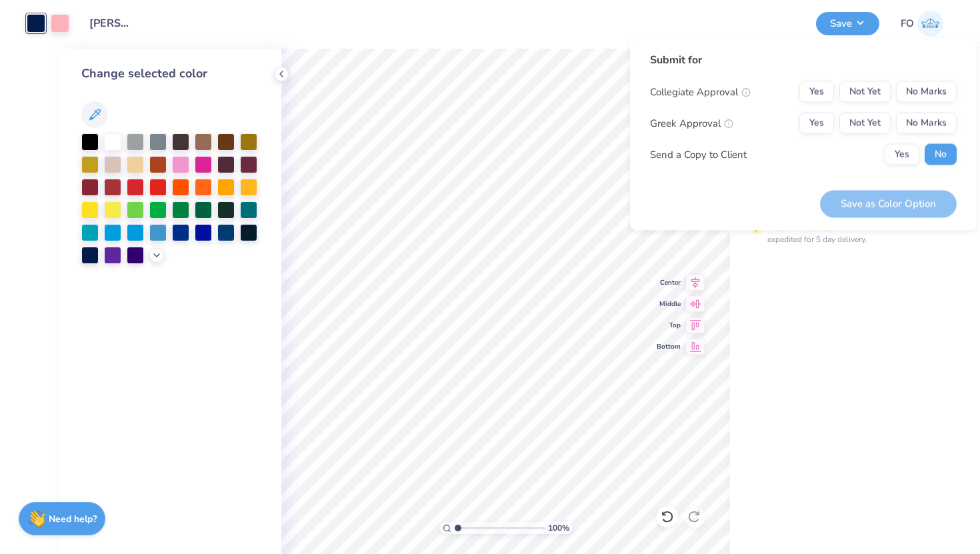 Image resolution: width=980 pixels, height=554 pixels. What do you see at coordinates (669, 326) in the screenshot?
I see `span: Top` at bounding box center [669, 326].